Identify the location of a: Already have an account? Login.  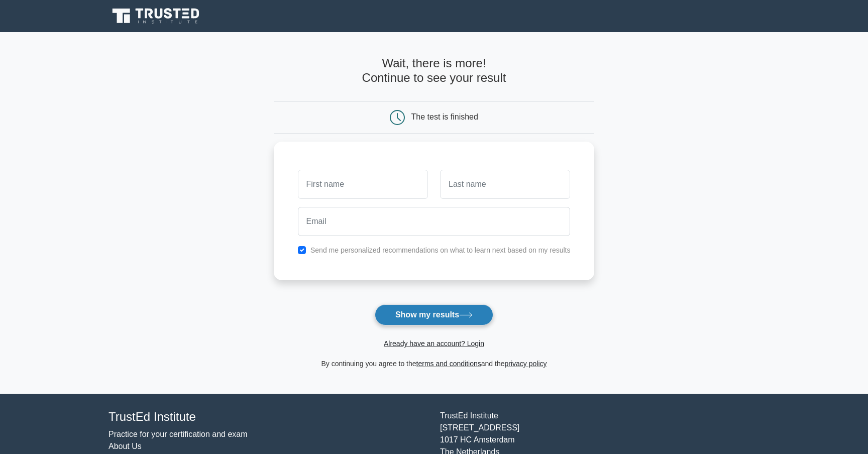
(434, 344).